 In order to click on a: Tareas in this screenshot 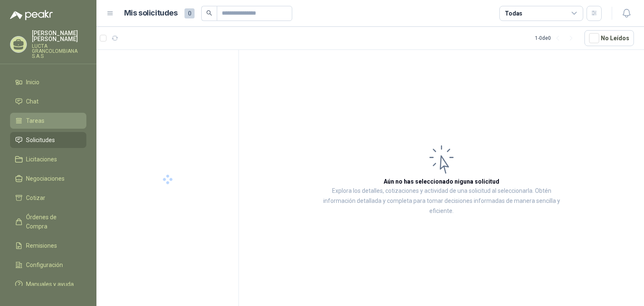, I will do `click(48, 120)`.